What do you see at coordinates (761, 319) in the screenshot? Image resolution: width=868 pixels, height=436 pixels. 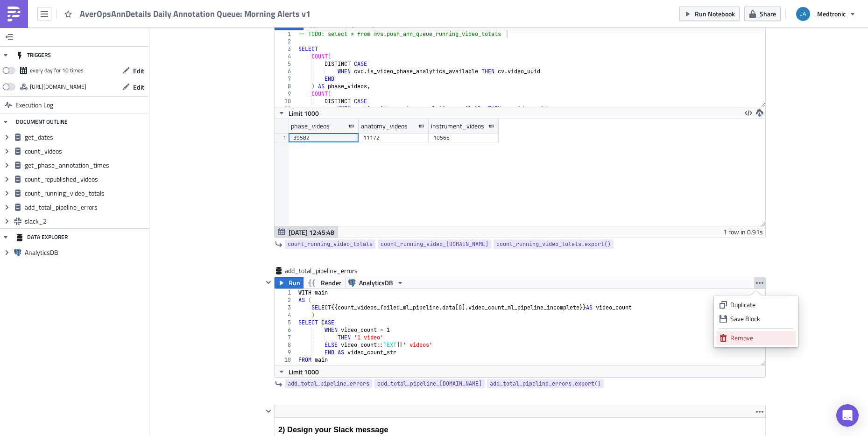 I see `div: Save Block` at bounding box center [761, 319].